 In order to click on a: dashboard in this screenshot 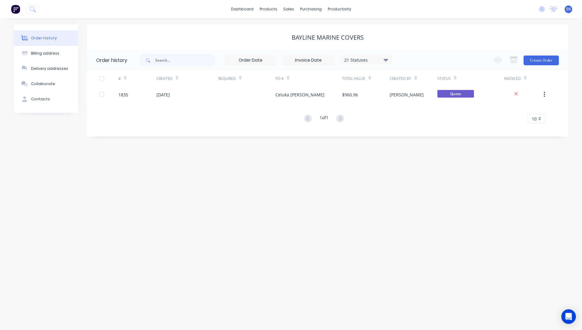, I will do `click(242, 9)`.